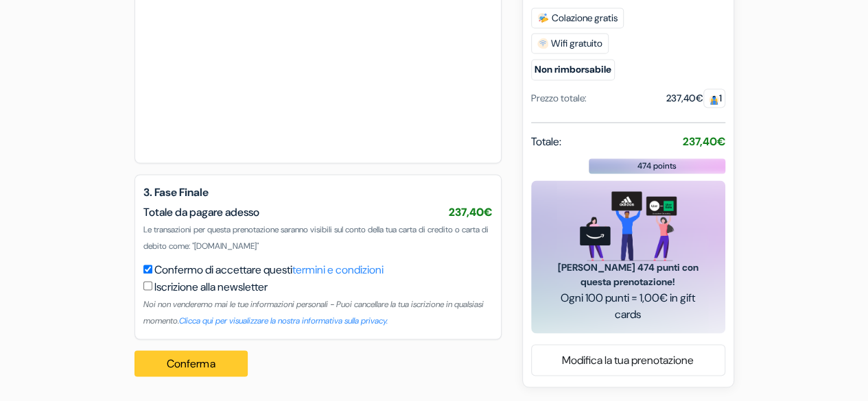 The width and height of the screenshot is (868, 401). Describe the element at coordinates (211, 287) in the screenshot. I see `label: Iscrizione alla newsletter` at that location.